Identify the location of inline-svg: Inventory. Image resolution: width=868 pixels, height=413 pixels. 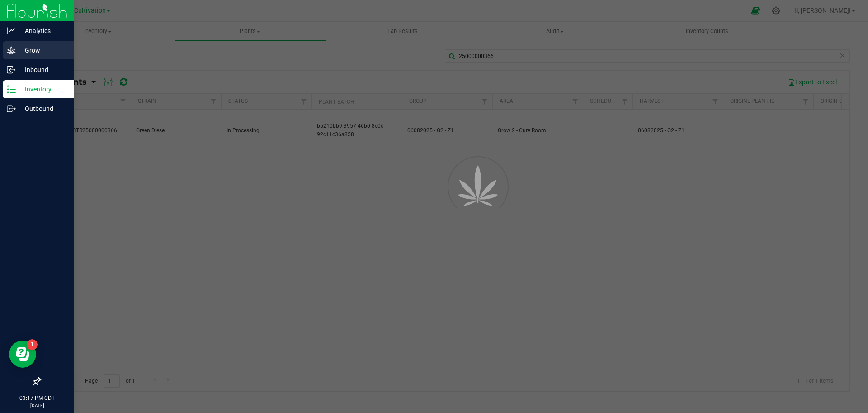
(11, 89).